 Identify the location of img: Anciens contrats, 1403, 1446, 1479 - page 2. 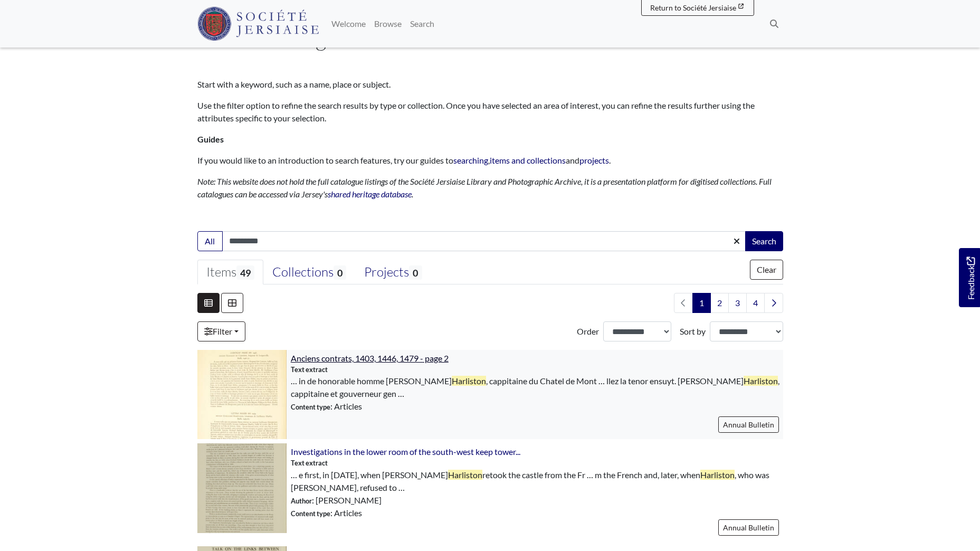
(242, 394).